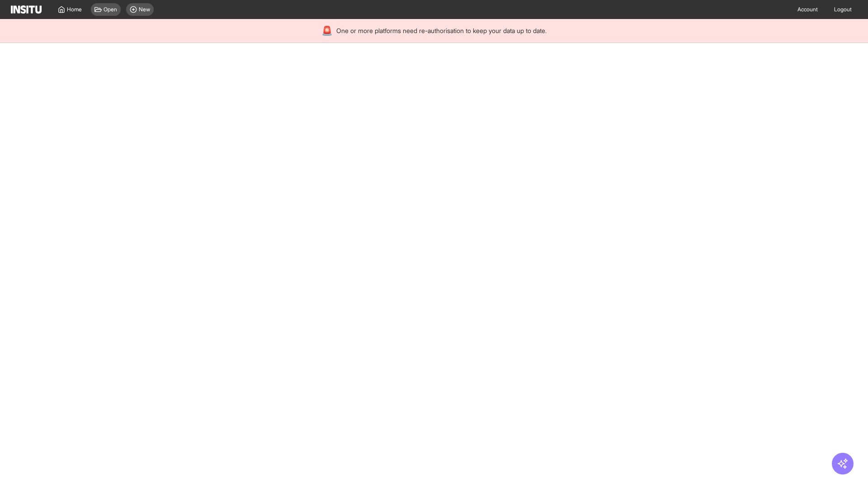 The width and height of the screenshot is (868, 489). I want to click on span: New, so click(145, 10).